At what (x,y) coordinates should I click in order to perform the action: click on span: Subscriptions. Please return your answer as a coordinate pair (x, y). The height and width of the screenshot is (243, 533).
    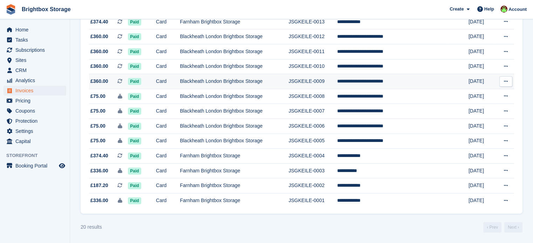
    Looking at the image, I should click on (36, 50).